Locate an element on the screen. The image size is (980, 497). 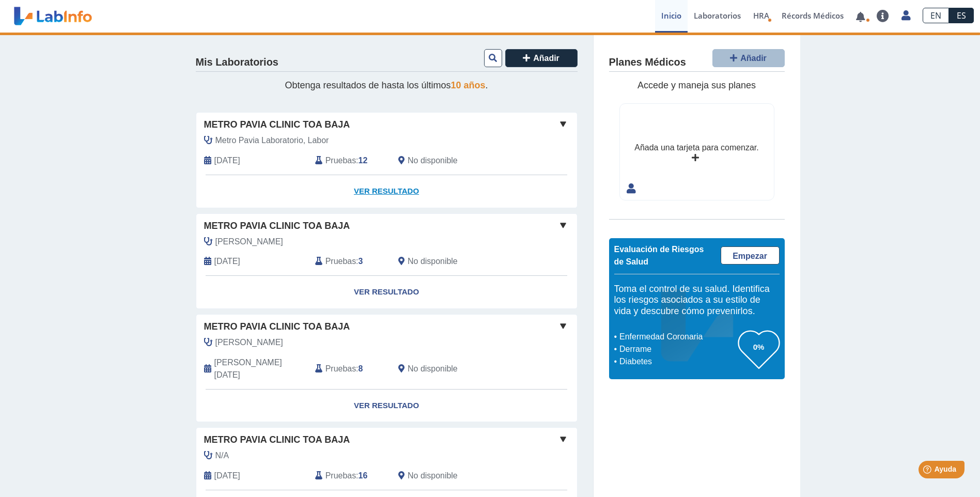
span: Padilla Ortiz, Jose is located at coordinates (249, 342).